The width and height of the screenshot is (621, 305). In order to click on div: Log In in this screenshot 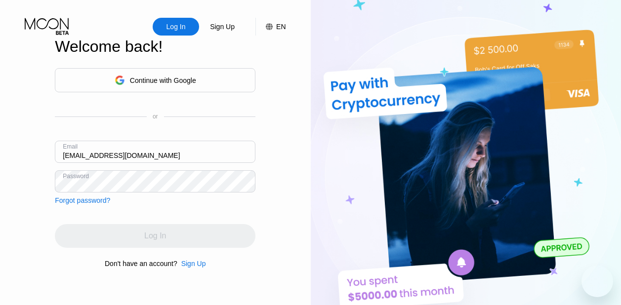, I will do `click(176, 27)`.